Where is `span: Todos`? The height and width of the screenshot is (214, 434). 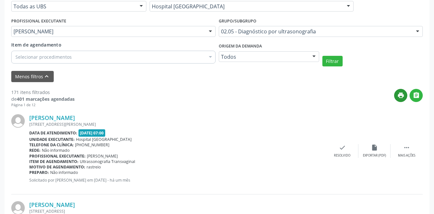
span: Todos is located at coordinates (263, 57).